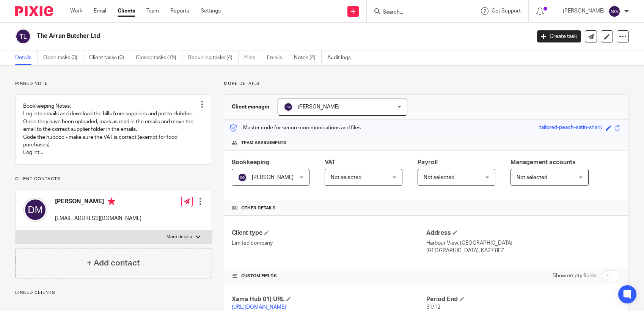 The image size is (644, 311). Describe the element at coordinates (253, 58) in the screenshot. I see `a: Files` at that location.